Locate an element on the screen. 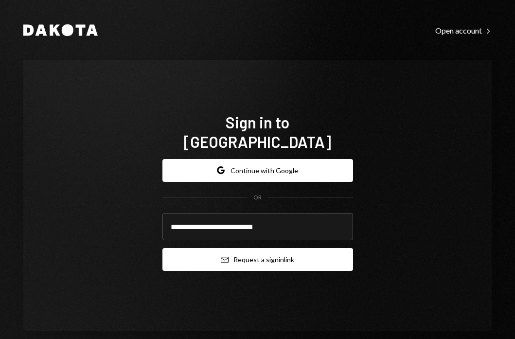 Image resolution: width=515 pixels, height=339 pixels. div: OR is located at coordinates (257, 197).